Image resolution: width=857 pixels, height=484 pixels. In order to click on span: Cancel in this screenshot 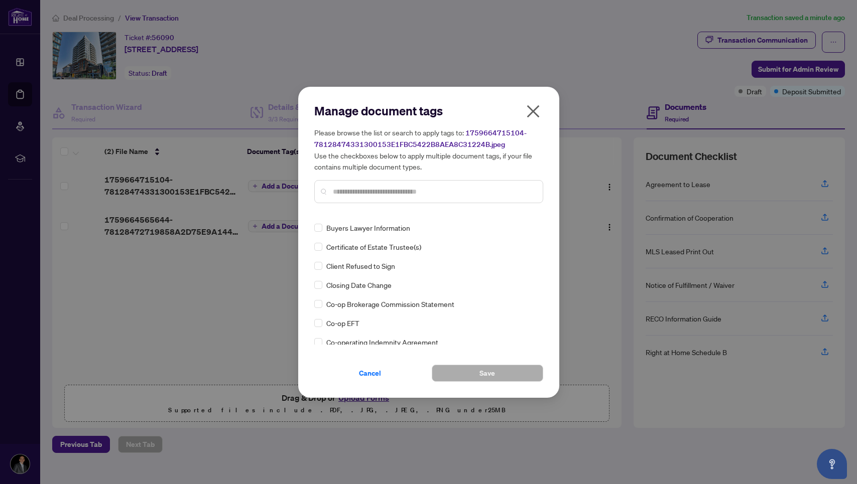, I will do `click(370, 373)`.